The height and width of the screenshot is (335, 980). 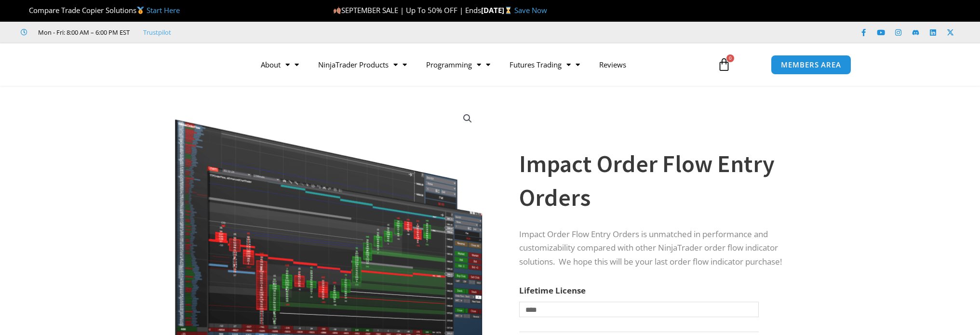 What do you see at coordinates (660, 181) in the screenshot?
I see `h1: Impact Order Flow Entry Orders` at bounding box center [660, 181].